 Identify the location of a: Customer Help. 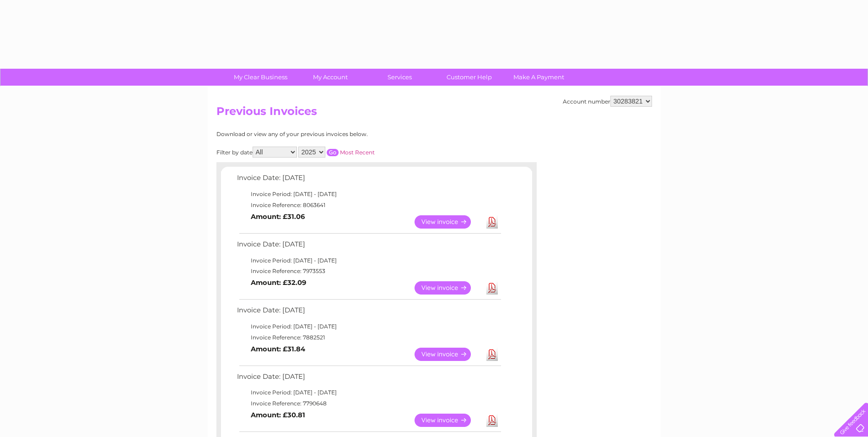
(469, 77).